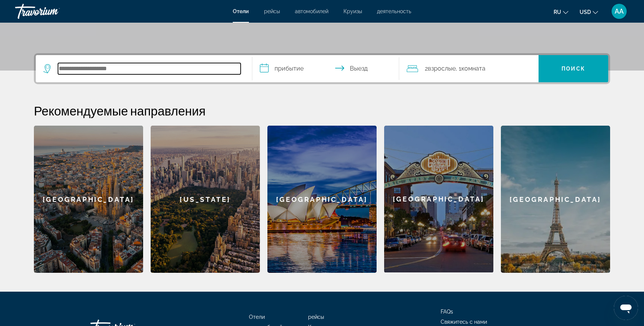 The image size is (644, 326). What do you see at coordinates (619, 11) in the screenshot?
I see `button: User Menu` at bounding box center [619, 11].